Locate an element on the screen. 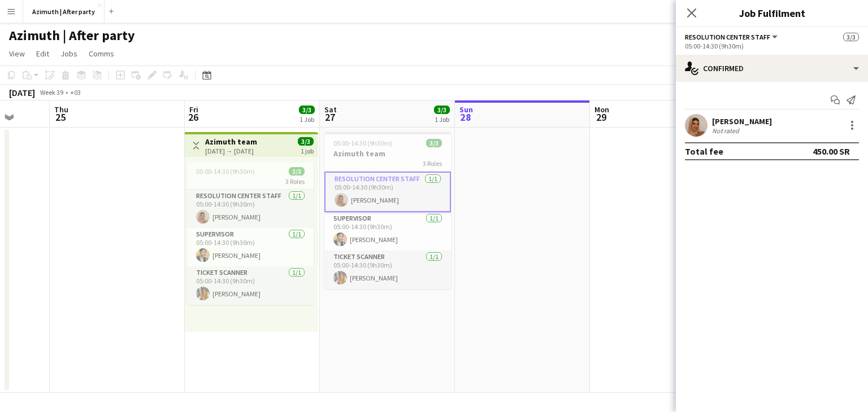 This screenshot has height=412, width=868. a: View is located at coordinates (17, 53).